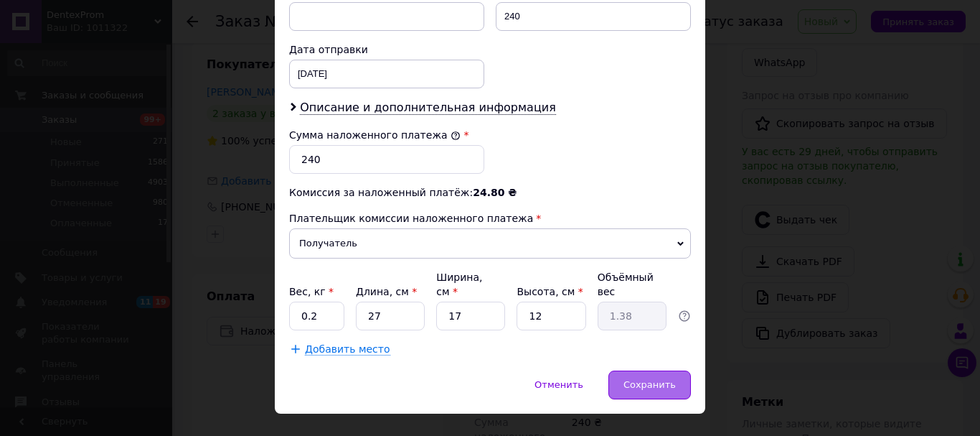 This screenshot has height=436, width=980. I want to click on label: Сумма наложенного платежа, so click(374, 135).